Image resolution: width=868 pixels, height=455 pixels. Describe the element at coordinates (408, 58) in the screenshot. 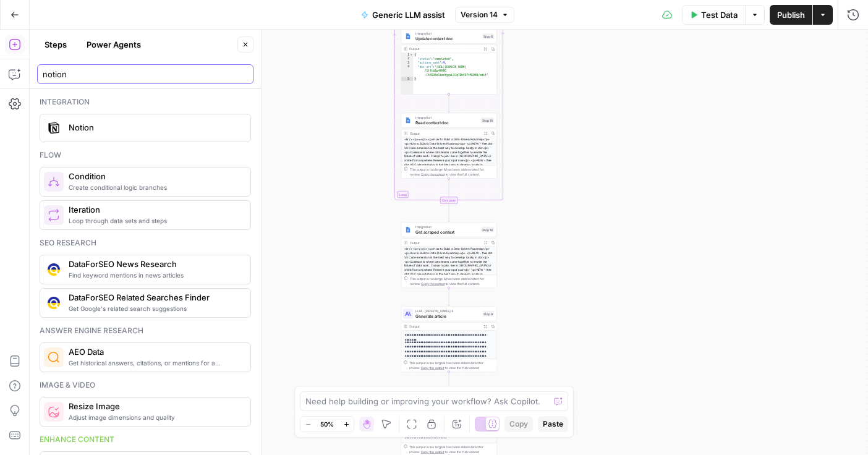

I see `div: 2` at that location.